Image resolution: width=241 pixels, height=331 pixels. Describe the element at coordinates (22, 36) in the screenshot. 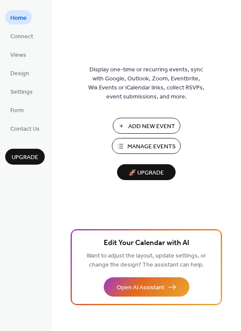

I see `a: Connect` at that location.